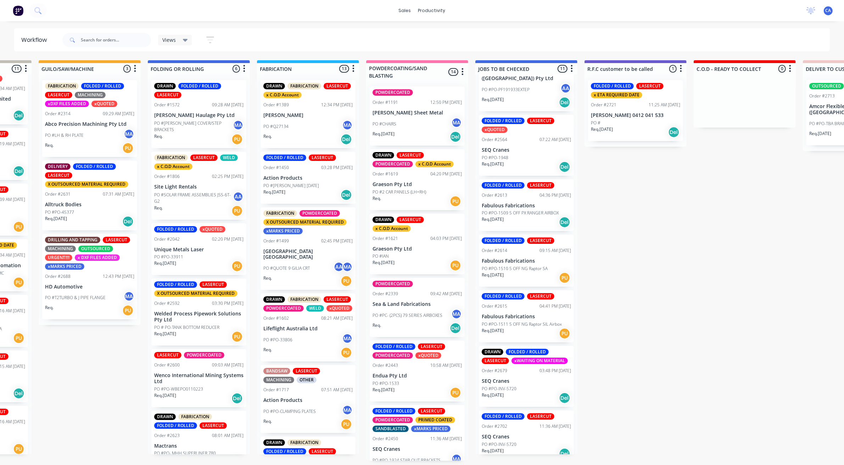 Image resolution: width=844 pixels, height=465 pixels. Describe the element at coordinates (58, 114) in the screenshot. I see `div: Order #2314` at that location.